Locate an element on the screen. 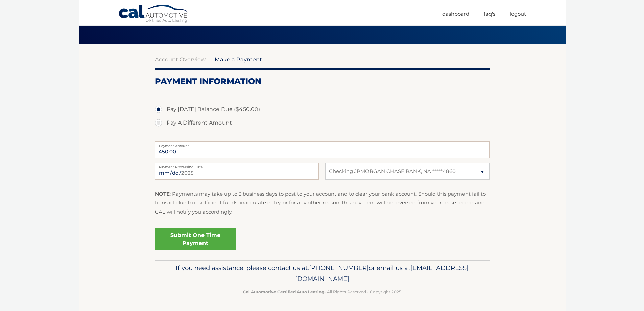 This screenshot has height=311, width=644. a: Account Overview is located at coordinates (180, 59).